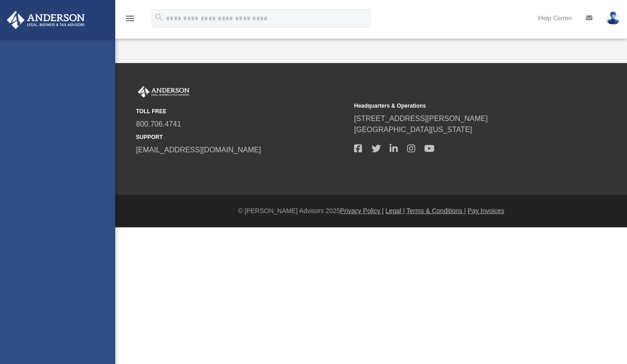 The height and width of the screenshot is (364, 627). I want to click on small: Headquarters & Operations, so click(459, 106).